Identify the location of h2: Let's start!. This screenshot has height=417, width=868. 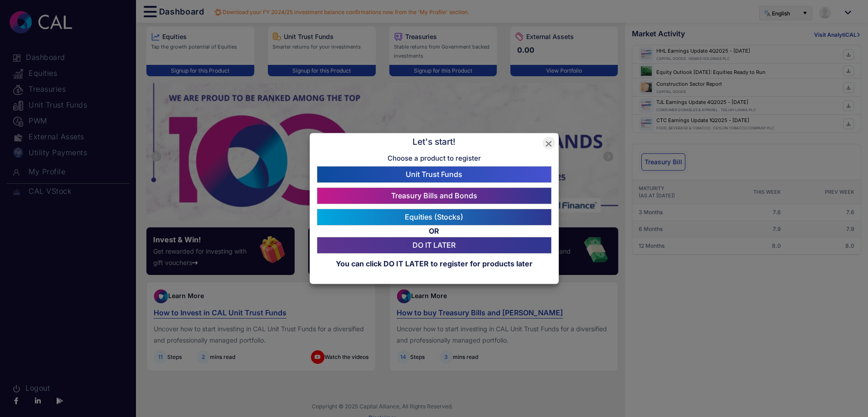
(434, 142).